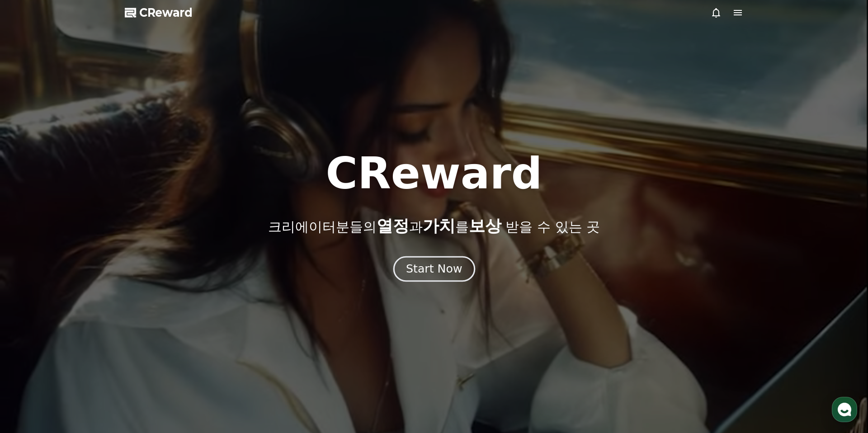 The height and width of the screenshot is (433, 868). Describe the element at coordinates (434, 270) in the screenshot. I see `a: Start Now` at that location.